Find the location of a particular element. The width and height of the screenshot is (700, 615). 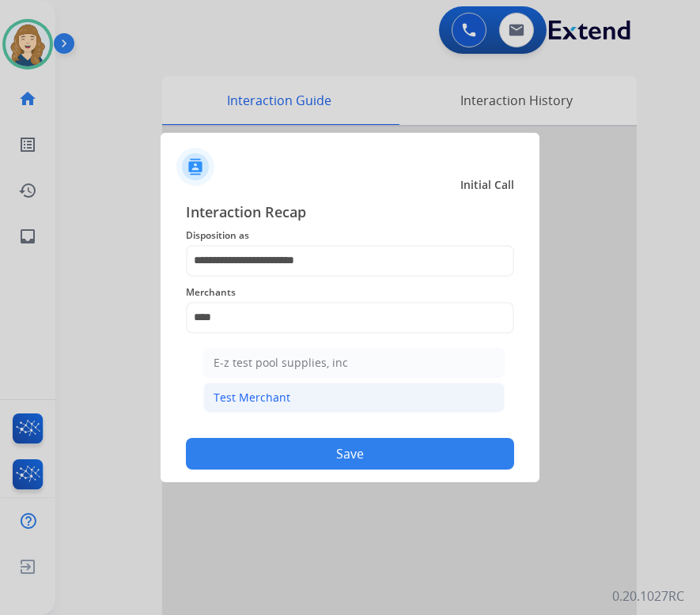

p: 0.20.1027RC is located at coordinates (647, 596).